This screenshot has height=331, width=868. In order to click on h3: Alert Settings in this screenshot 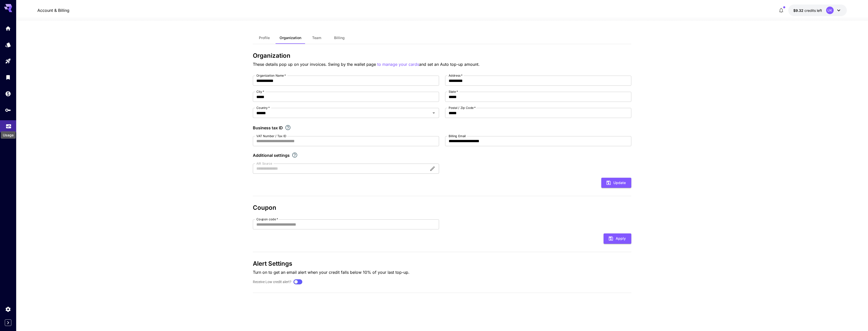, I will do `click(442, 264)`.